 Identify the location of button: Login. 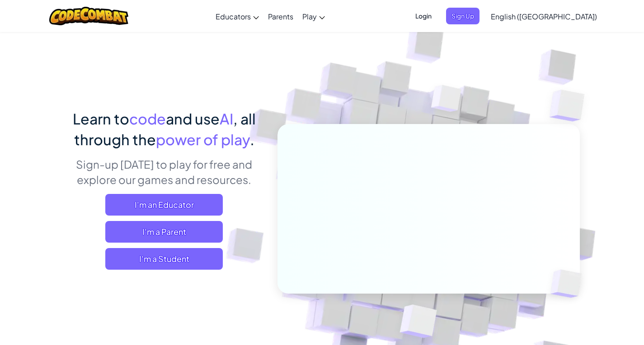
(423, 16).